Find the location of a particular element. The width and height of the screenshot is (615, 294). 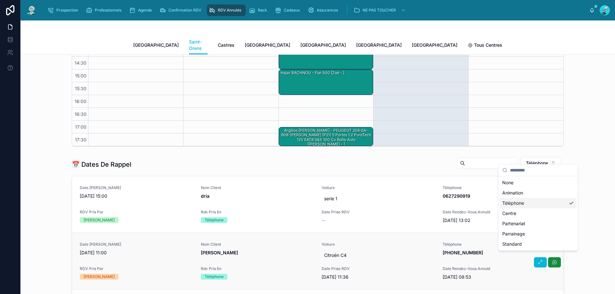

div: None is located at coordinates (538, 183).